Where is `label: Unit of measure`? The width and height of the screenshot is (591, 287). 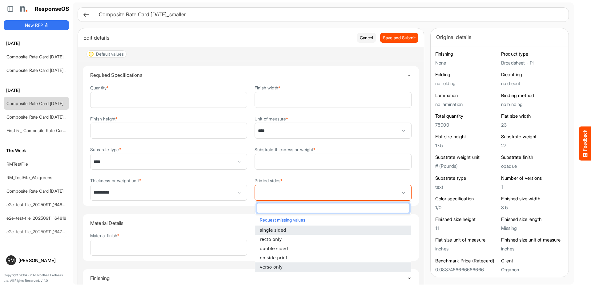 label: Unit of measure is located at coordinates (271, 119).